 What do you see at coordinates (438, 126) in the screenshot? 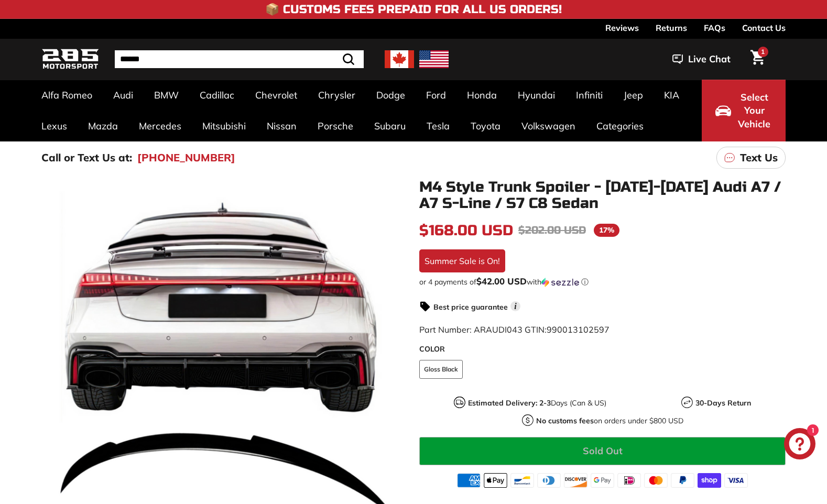
I see `a: Tesla` at bounding box center [438, 126].